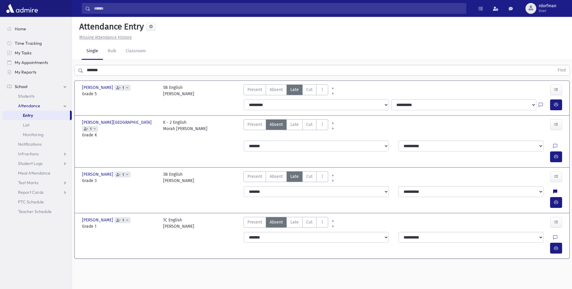 This screenshot has height=289, width=572. Describe the element at coordinates (37, 53) in the screenshot. I see `a: My Tasks` at that location.